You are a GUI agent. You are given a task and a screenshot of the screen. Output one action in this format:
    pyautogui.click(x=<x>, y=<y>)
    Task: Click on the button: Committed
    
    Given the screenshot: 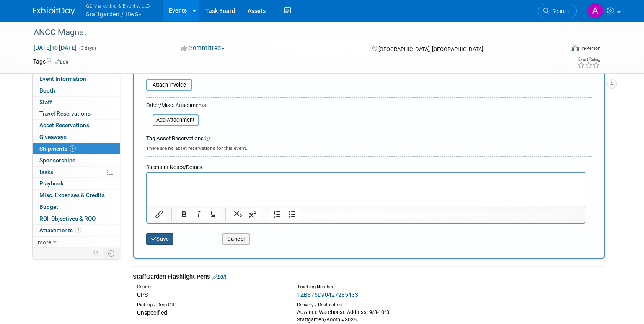 What is the action you would take?
    pyautogui.click(x=202, y=48)
    